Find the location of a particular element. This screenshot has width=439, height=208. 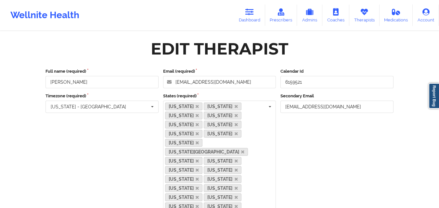

input: Full name is located at coordinates (102, 82).